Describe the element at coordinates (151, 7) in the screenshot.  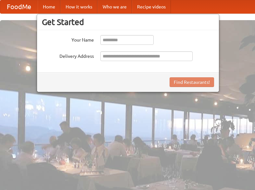
I see `a: Recipe videos` at that location.